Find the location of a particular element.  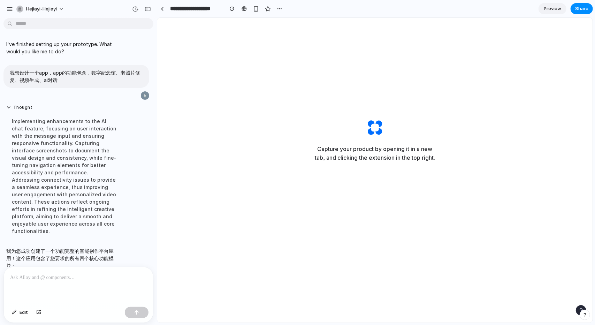

button: Share is located at coordinates (582, 9).